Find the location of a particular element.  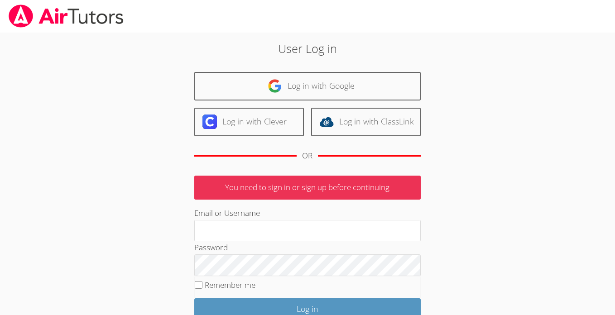

div: OR is located at coordinates (307, 156).